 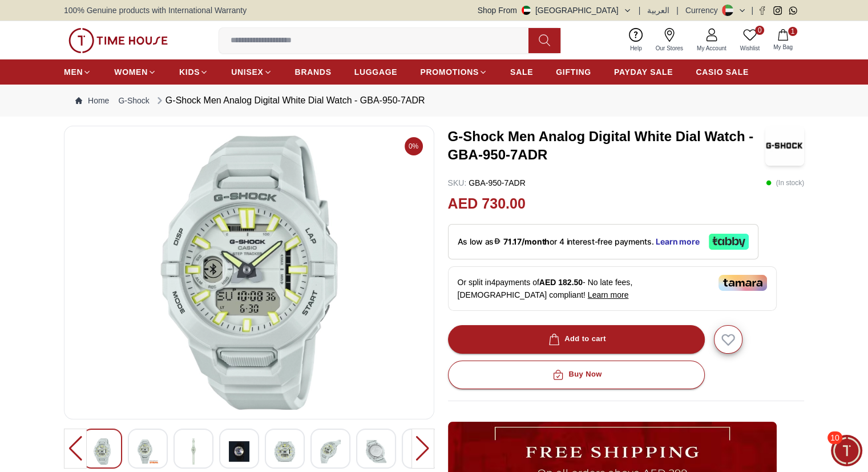 What do you see at coordinates (458, 183) in the screenshot?
I see `span: SKU :` at bounding box center [458, 183].